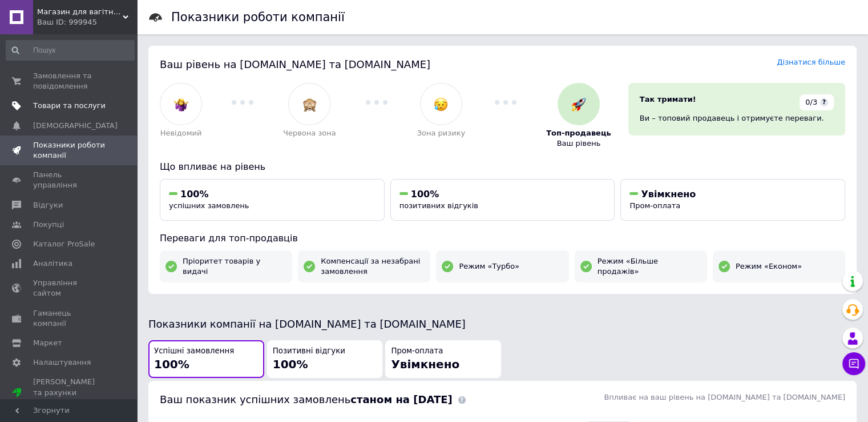 This screenshot has height=422, width=868. I want to click on span: успішних замовлень, so click(209, 205).